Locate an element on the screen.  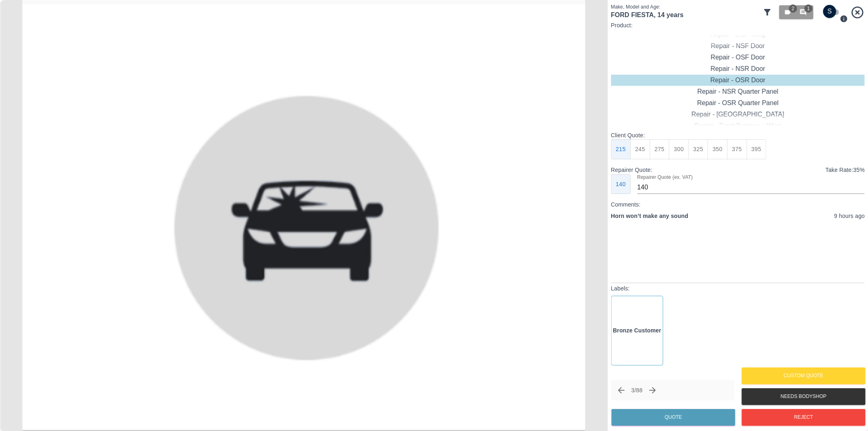
p: Horn won’t make any sound is located at coordinates (649, 216).